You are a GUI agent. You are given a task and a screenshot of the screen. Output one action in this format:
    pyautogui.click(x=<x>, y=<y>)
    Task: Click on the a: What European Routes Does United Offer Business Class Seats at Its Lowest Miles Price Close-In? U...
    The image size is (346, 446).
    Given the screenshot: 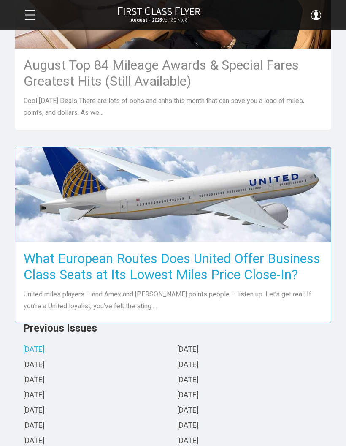 What is the action you would take?
    pyautogui.click(x=173, y=235)
    